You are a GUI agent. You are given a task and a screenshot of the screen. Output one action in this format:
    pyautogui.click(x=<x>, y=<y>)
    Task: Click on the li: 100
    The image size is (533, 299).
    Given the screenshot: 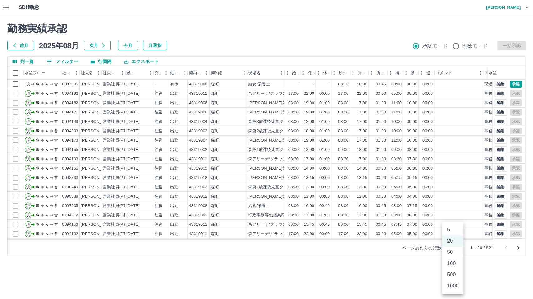 What is the action you would take?
    pyautogui.click(x=453, y=264)
    